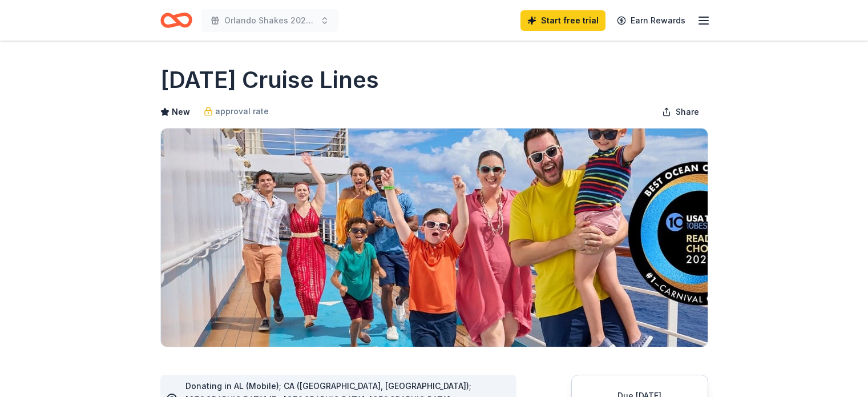  Describe the element at coordinates (242, 111) in the screenshot. I see `span: approval rate` at that location.